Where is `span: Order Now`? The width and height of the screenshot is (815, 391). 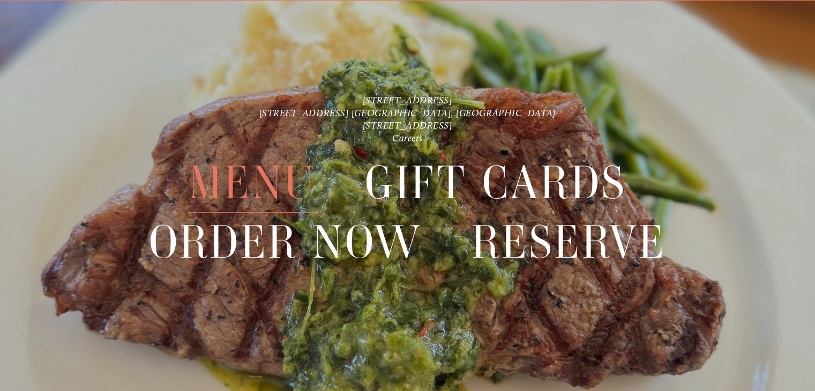
span: Order Now is located at coordinates (286, 242).